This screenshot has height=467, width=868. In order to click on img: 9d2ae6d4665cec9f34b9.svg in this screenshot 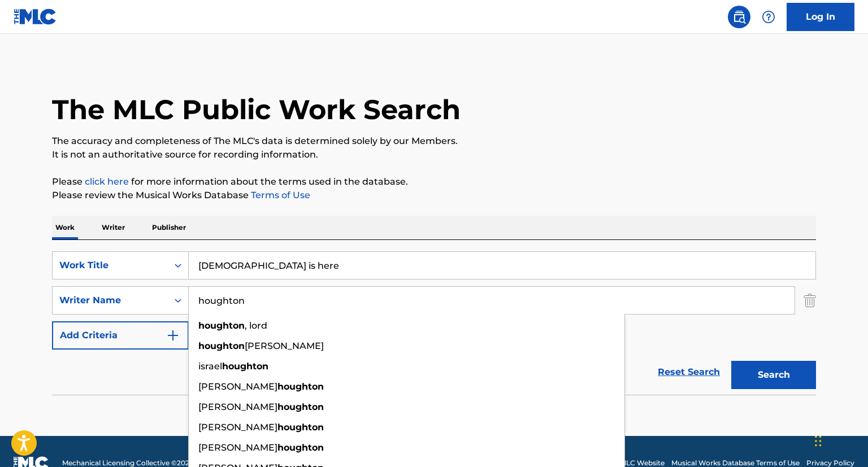, I will do `click(172, 335)`.